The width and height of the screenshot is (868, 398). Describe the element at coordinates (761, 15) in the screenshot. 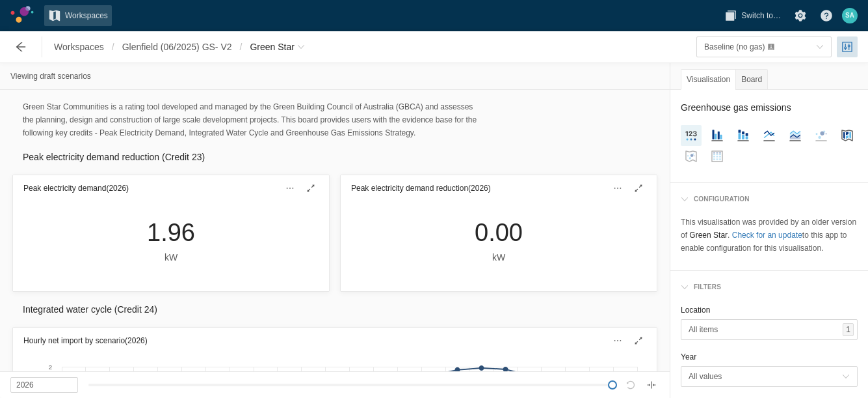

I see `span: Switch to…` at that location.